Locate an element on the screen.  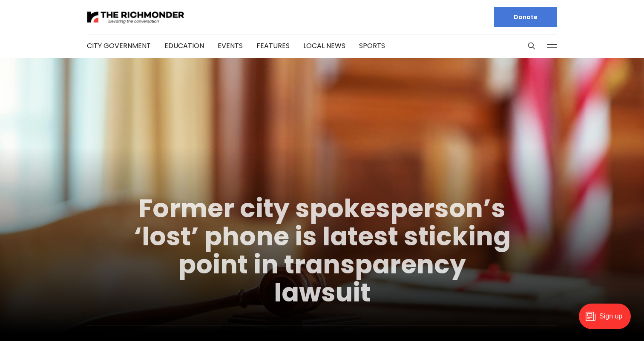
a: Donate is located at coordinates (526, 17).